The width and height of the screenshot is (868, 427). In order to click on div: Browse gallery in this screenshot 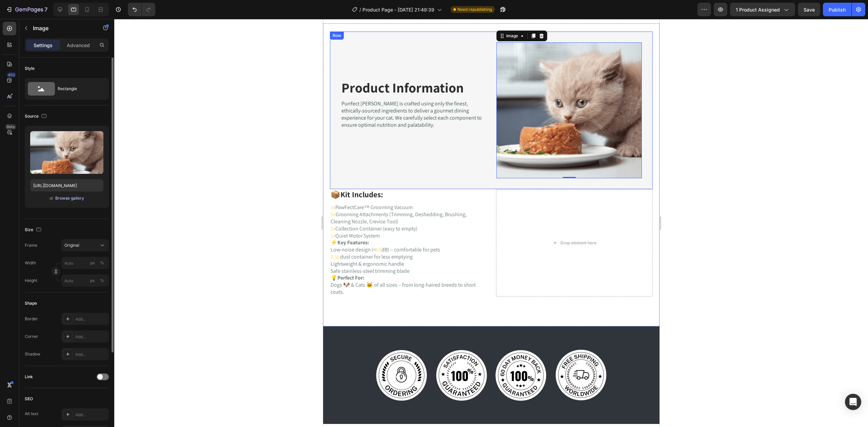, I will do `click(70, 199)`.